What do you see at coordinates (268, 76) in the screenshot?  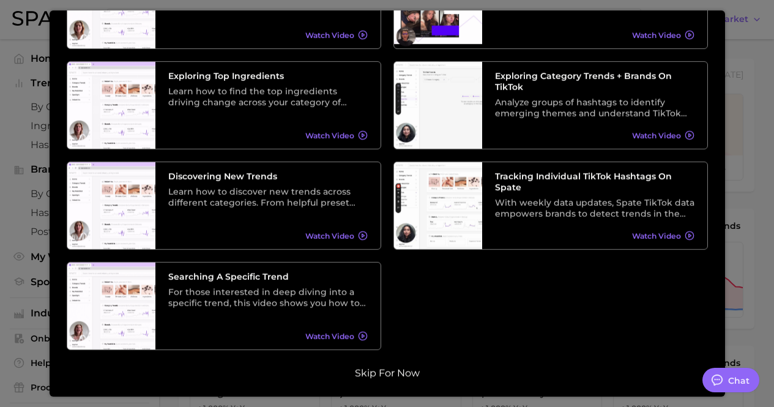 I see `h3: Exploring Top Ingredients` at bounding box center [268, 76].